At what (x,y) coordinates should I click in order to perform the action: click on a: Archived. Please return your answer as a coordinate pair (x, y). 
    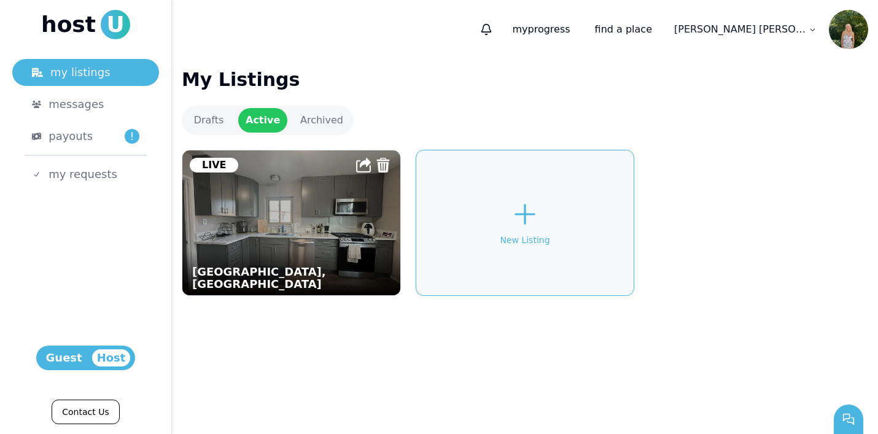
    Looking at the image, I should click on (322, 120).